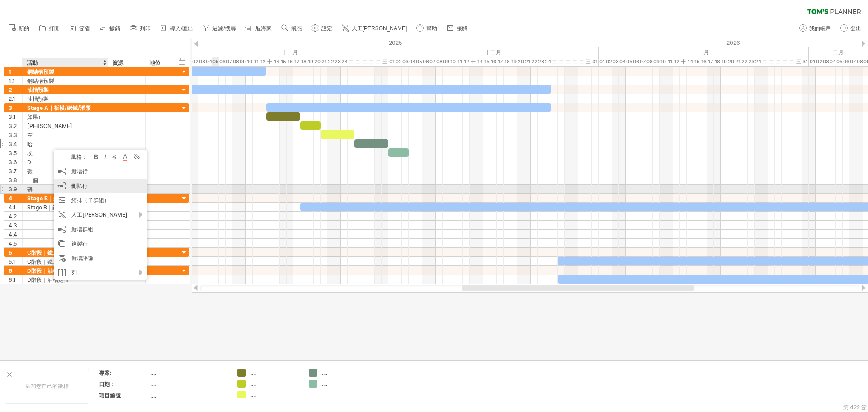 The image size is (868, 412). What do you see at coordinates (29, 162) in the screenshot?
I see `font: D` at bounding box center [29, 162].